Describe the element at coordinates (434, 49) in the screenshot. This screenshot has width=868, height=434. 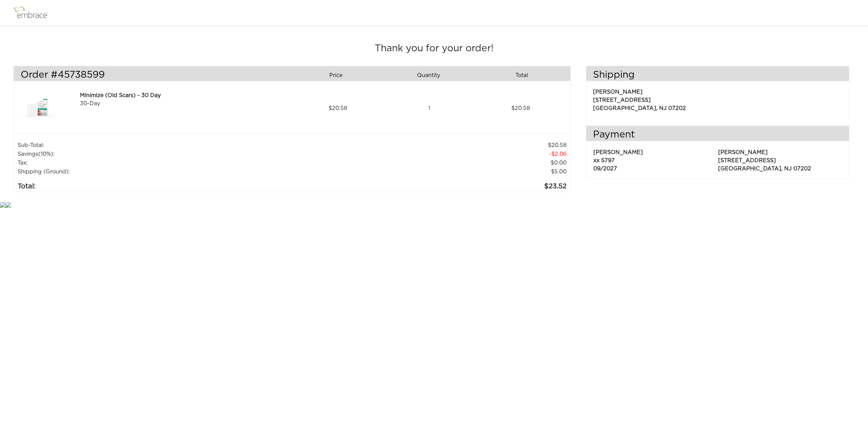
I see `h3: Thank you for your order!` at that location.